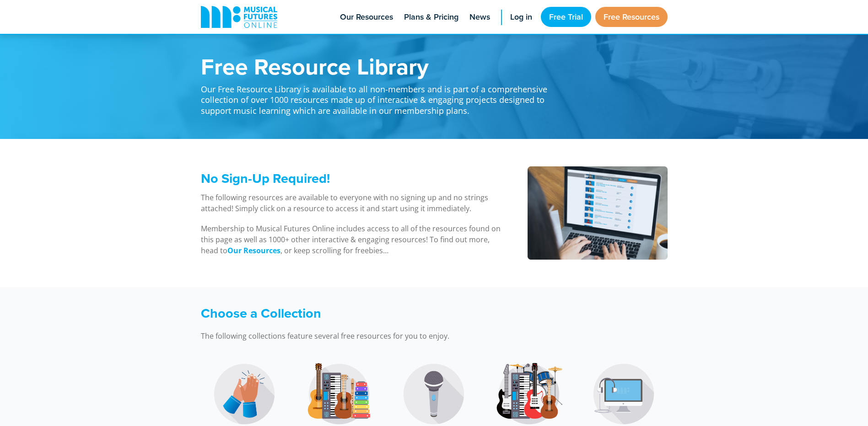  What do you see at coordinates (379, 97) in the screenshot?
I see `p: Our Free Resource Library is available to all non-members and is part of a comprehensive collecti...` at bounding box center [379, 97].